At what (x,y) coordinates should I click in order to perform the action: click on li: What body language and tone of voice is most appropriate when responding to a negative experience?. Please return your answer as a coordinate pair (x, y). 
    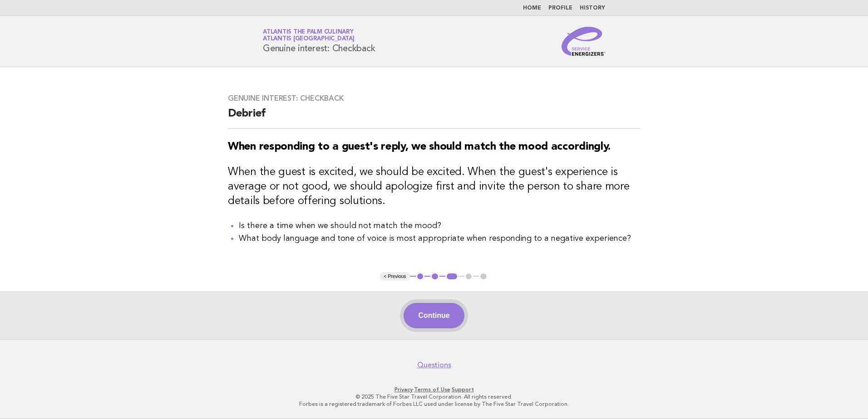
    Looking at the image, I should click on (440, 238).